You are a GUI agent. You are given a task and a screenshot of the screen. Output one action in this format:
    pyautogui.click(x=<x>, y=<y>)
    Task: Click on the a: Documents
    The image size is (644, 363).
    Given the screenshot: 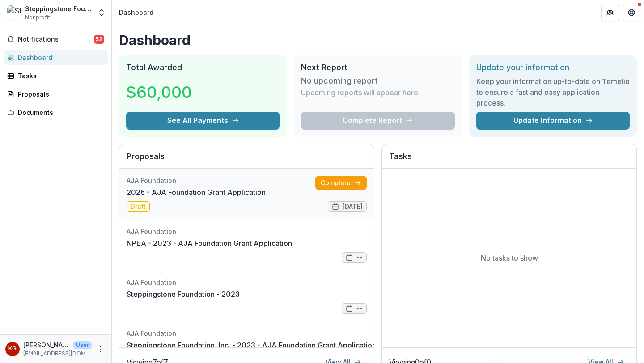 What is the action you would take?
    pyautogui.click(x=56, y=112)
    